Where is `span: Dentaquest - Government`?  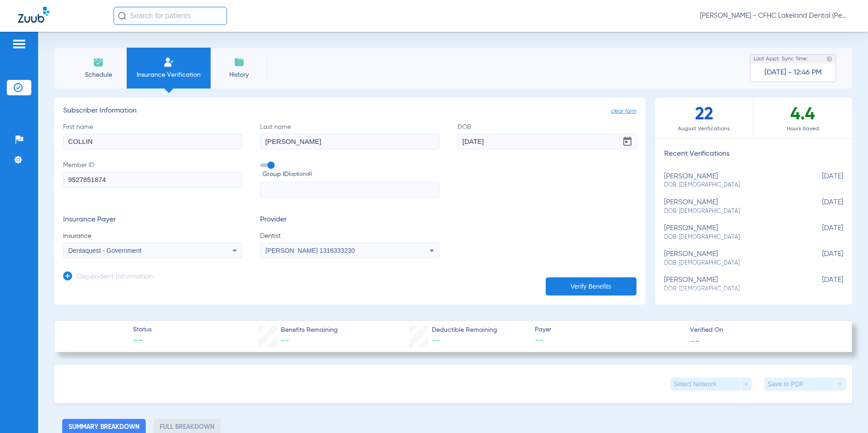 span: Dentaquest - Government is located at coordinates (105, 250).